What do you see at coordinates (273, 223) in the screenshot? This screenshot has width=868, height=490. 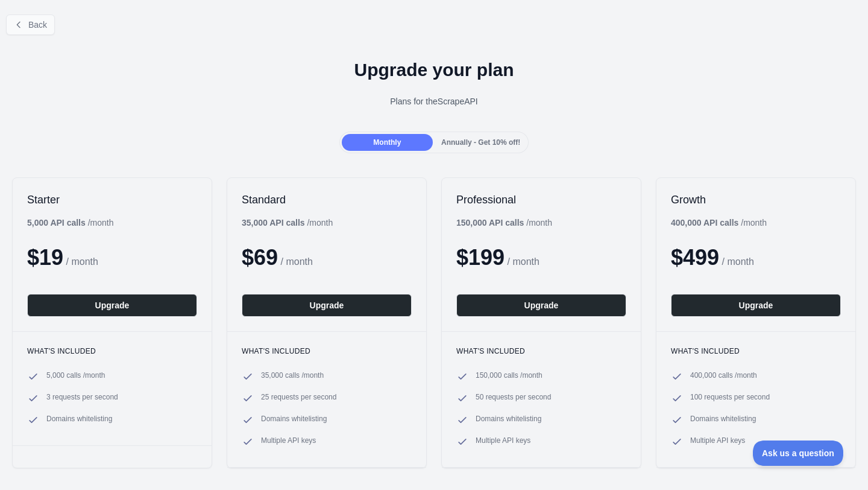 I see `b: 35,000 API calls` at bounding box center [273, 223].